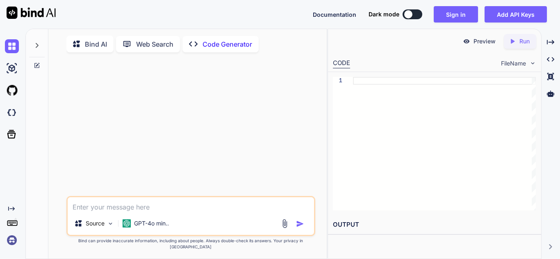  What do you see at coordinates (383, 14) in the screenshot?
I see `span: Dark mode` at bounding box center [383, 14].